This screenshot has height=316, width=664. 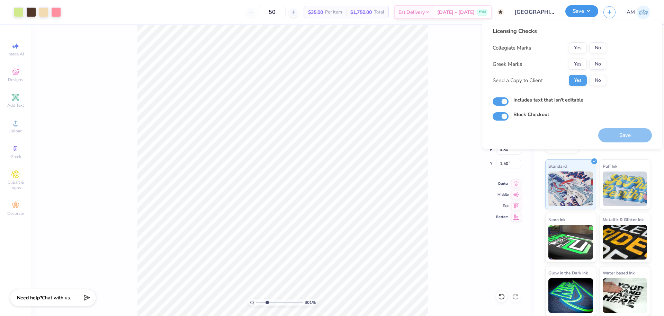 What do you see at coordinates (631, 12) in the screenshot?
I see `span: AM` at bounding box center [631, 12].